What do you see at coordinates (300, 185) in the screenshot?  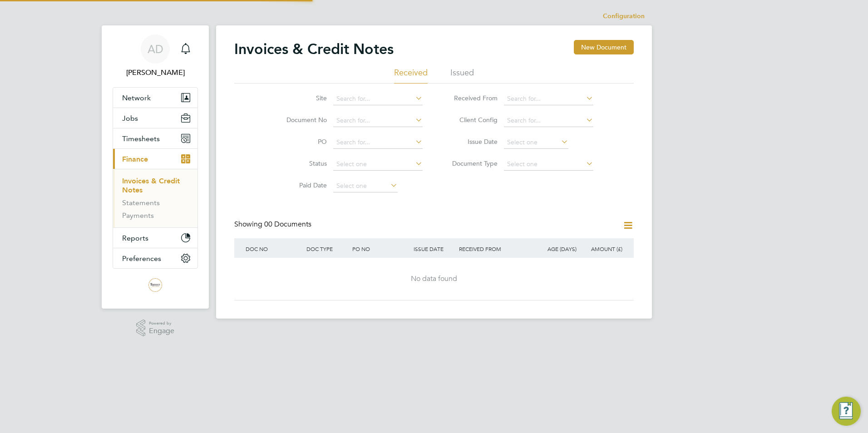 I see `label: Paid Date` at bounding box center [300, 185].